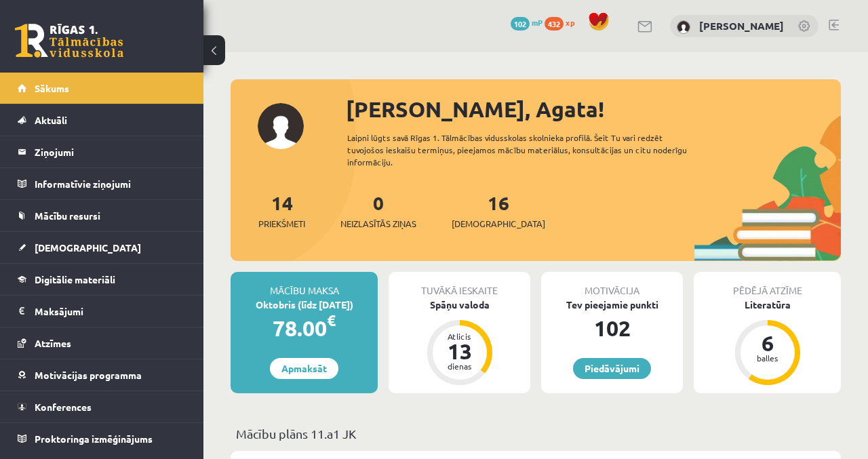 This screenshot has height=459, width=868. Describe the element at coordinates (102, 120) in the screenshot. I see `a: Aktuāli` at that location.